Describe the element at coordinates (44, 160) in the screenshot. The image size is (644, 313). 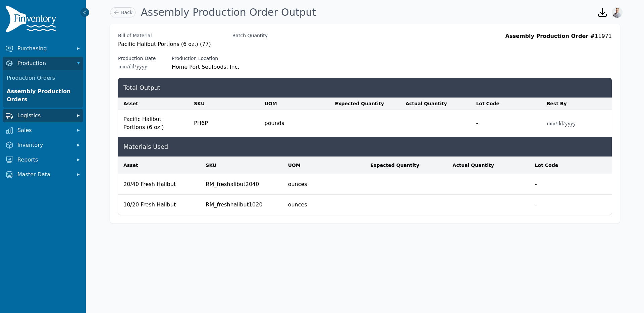
I see `span: Reports` at that location.